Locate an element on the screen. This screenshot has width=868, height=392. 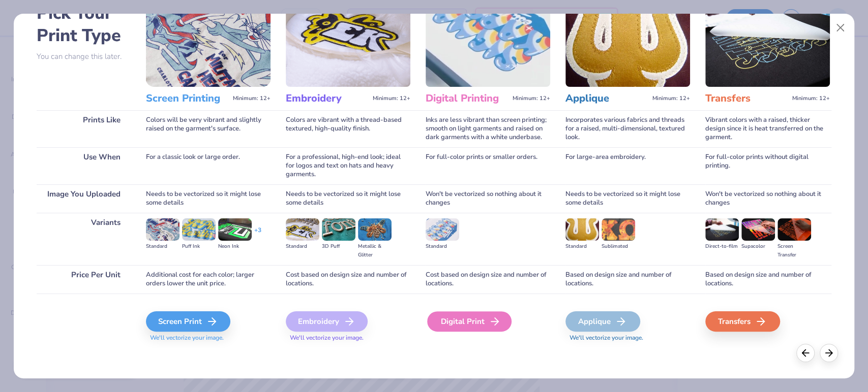
h2: Pick Your Print Type is located at coordinates (83, 24).